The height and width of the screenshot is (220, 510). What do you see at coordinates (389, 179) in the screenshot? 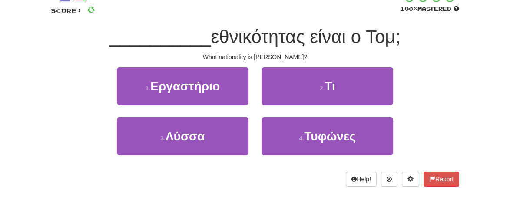
I see `button: Round history (alt+y)` at bounding box center [389, 179].